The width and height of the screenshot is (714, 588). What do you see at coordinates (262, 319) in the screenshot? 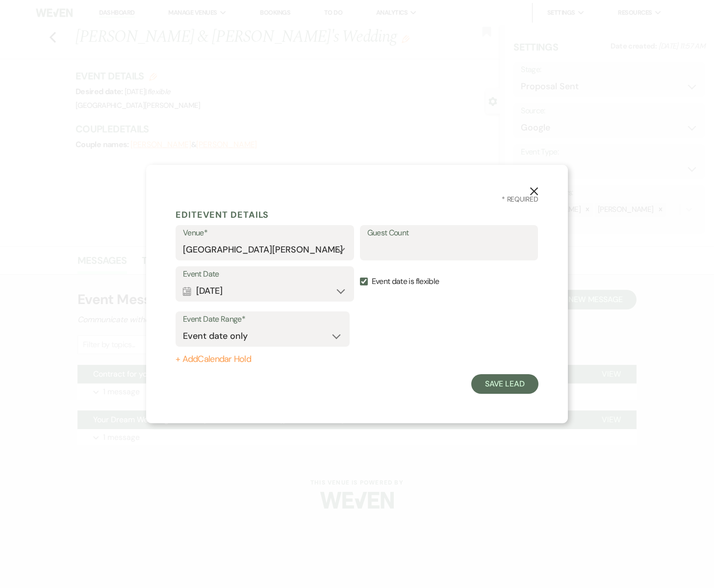
I see `label: Event Date Range*` at bounding box center [262, 319].